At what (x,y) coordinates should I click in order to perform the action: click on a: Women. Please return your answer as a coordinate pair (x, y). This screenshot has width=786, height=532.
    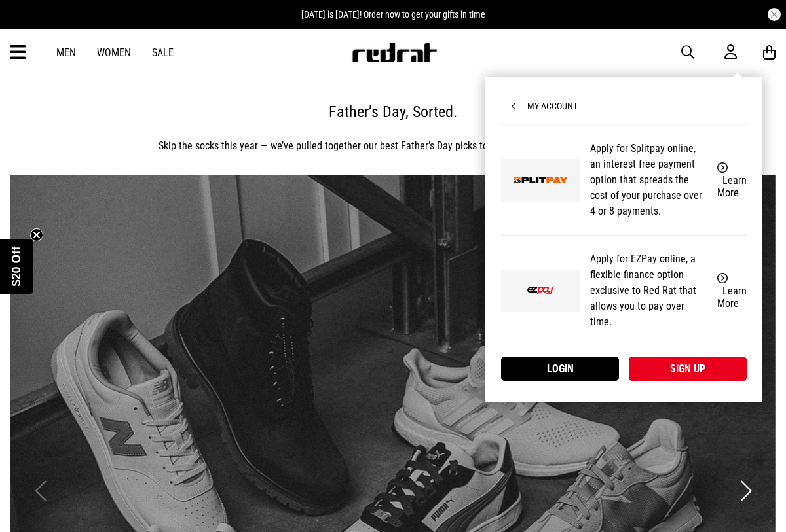
    Looking at the image, I should click on (114, 53).